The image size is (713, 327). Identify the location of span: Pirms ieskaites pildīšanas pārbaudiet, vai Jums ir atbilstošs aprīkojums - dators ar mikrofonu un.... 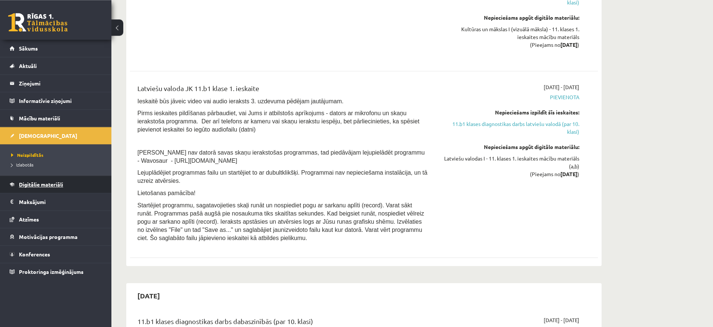
(278, 121).